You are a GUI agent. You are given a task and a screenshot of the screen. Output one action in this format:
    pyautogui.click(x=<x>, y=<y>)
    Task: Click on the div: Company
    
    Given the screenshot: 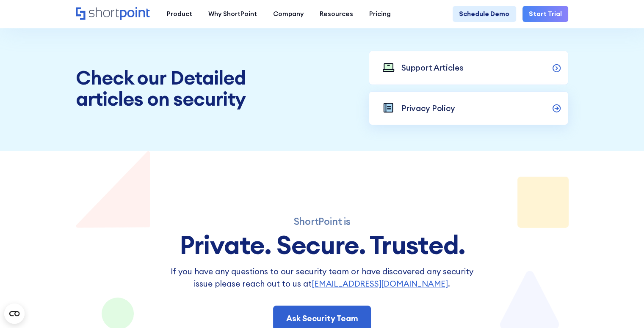 What is the action you would take?
    pyautogui.click(x=288, y=14)
    